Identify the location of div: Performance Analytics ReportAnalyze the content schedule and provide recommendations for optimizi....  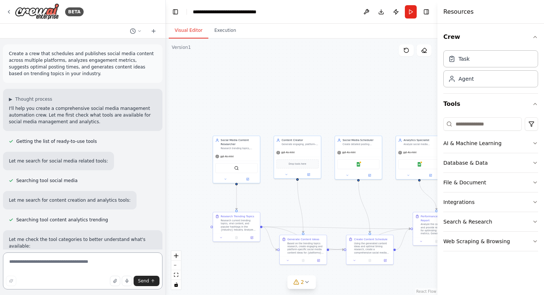
(436, 228).